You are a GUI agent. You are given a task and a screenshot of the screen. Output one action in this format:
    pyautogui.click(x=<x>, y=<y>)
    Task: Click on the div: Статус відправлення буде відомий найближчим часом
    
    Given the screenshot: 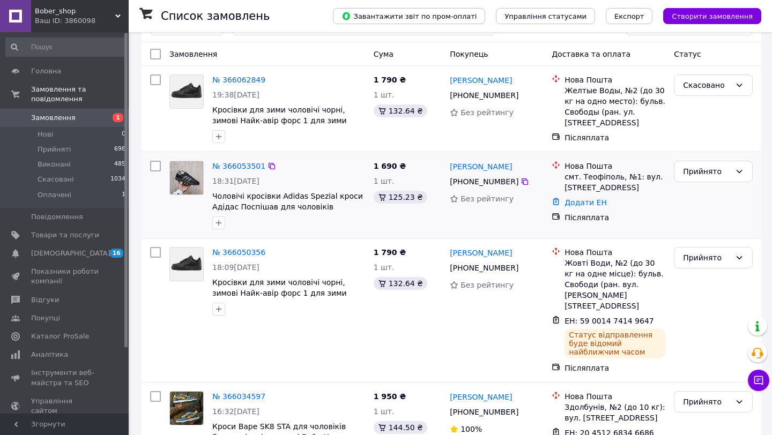 What is the action you would take?
    pyautogui.click(x=615, y=344)
    